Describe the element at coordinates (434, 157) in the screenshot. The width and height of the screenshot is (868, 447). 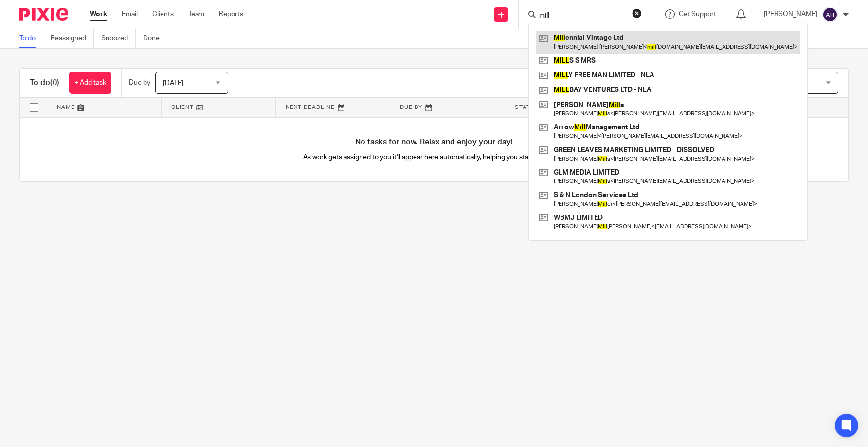
I see `p: As work gets assigned to you it'll appear here automatically, helping you stay organised.` at that location.